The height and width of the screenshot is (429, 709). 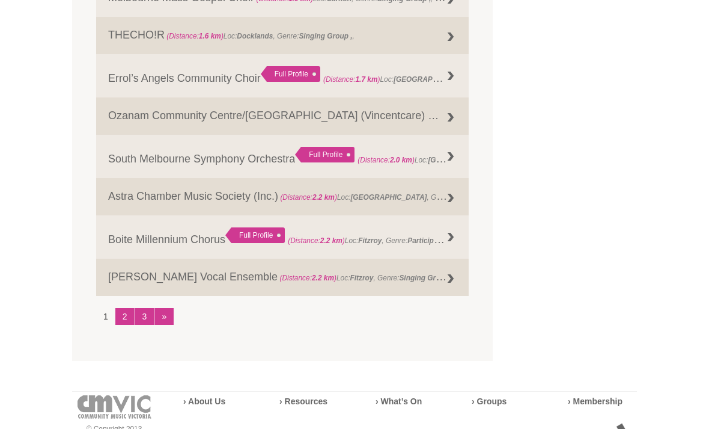 I want to click on strong: › Membership, so click(x=595, y=402).